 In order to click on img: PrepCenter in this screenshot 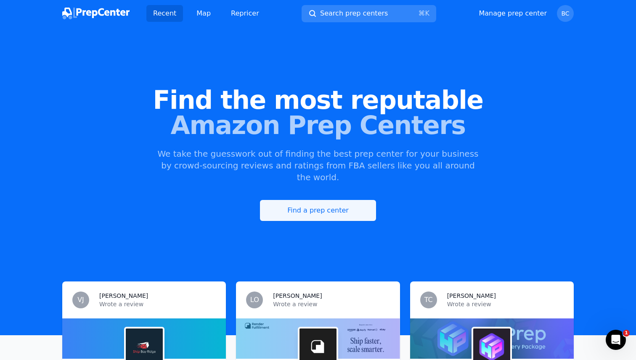, I will do `click(96, 13)`.